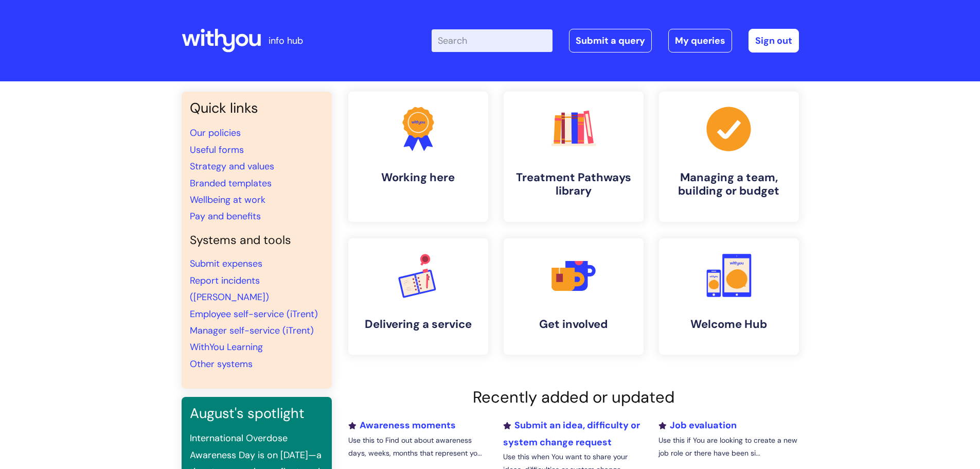  I want to click on a: Useful forms, so click(217, 150).